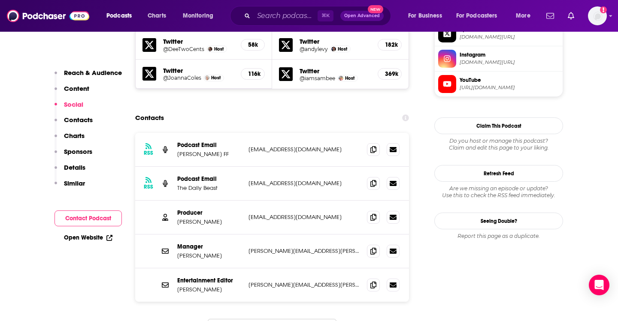 This screenshot has height=321, width=618. I want to click on button: Charts, so click(69, 139).